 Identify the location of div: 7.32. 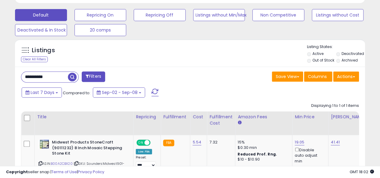
(220, 142).